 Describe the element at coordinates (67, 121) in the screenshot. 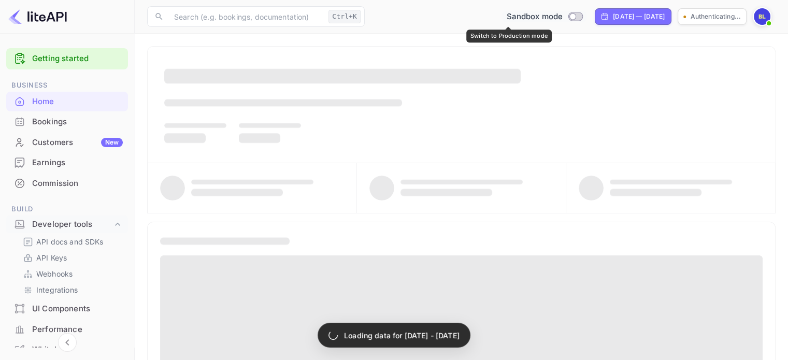

I see `a: Bookings` at that location.